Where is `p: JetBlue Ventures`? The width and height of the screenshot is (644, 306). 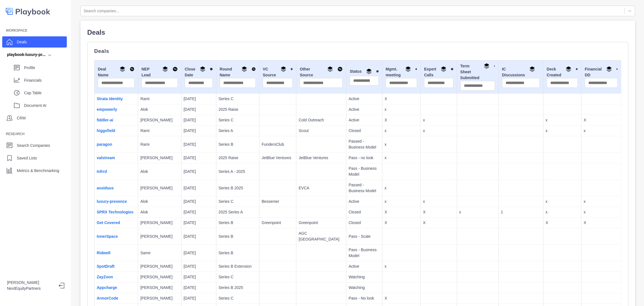 p: JetBlue Ventures is located at coordinates (277, 158).